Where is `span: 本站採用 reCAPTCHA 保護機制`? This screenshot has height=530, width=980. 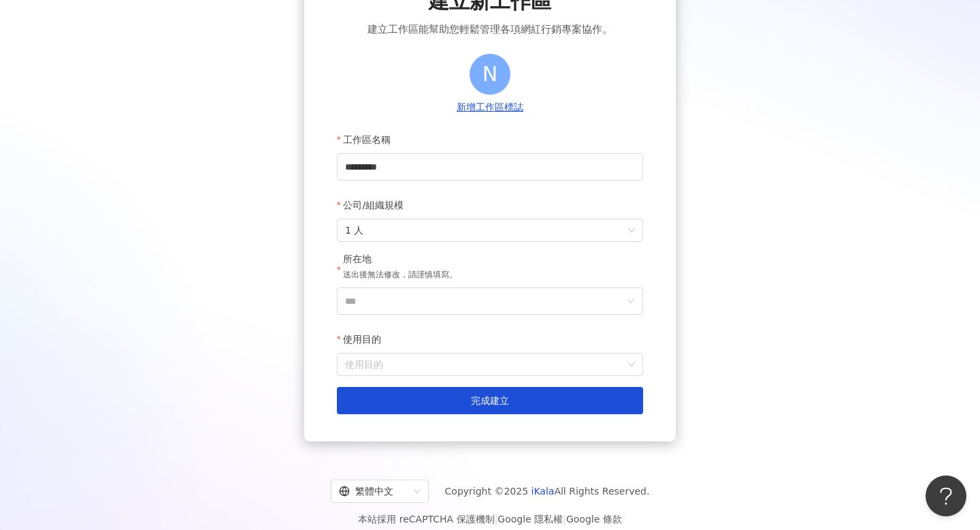 span: 本站採用 reCAPTCHA 保護機制 is located at coordinates (490, 519).